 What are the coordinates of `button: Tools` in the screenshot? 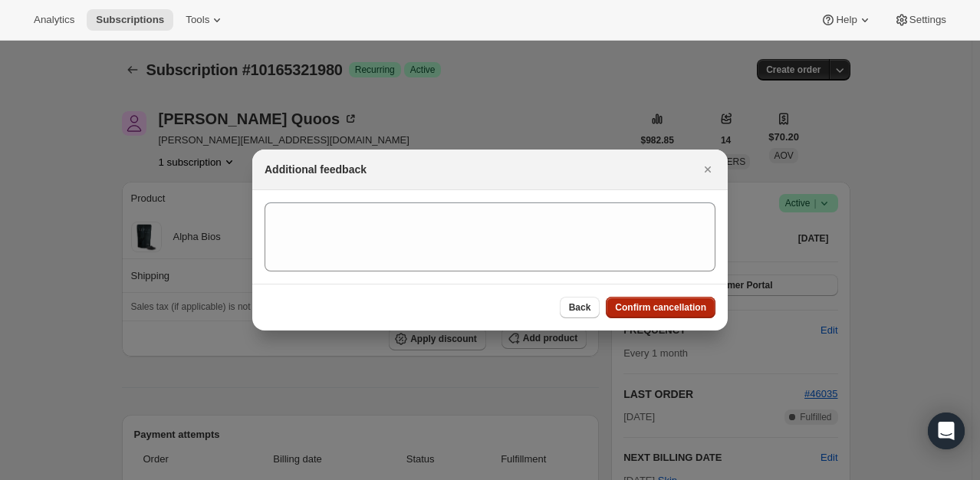 It's located at (205, 20).